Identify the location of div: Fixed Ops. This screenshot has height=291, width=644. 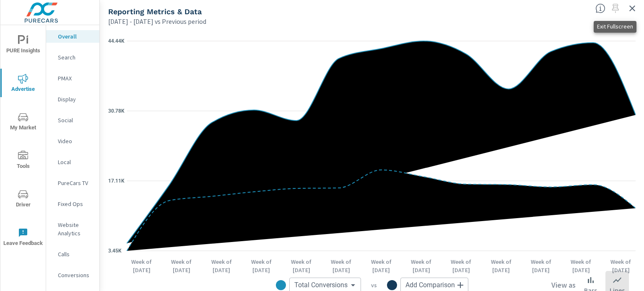
(73, 204).